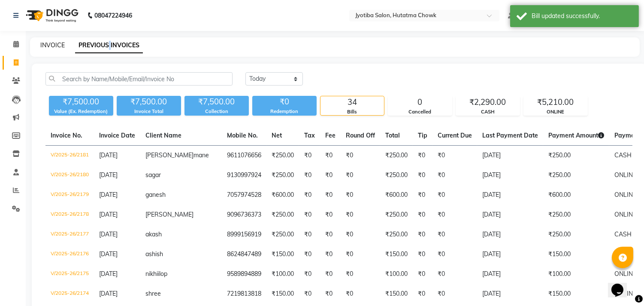 Image resolution: width=644 pixels, height=306 pixels. Describe the element at coordinates (423, 136) in the screenshot. I see `span: Tip` at that location.